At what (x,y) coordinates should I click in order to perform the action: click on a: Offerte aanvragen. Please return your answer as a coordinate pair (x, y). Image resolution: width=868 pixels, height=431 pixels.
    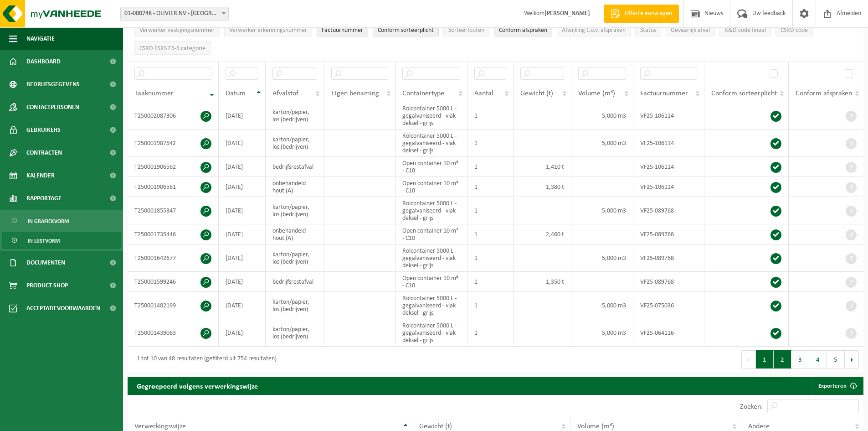
    Looking at the image, I should click on (641, 14).